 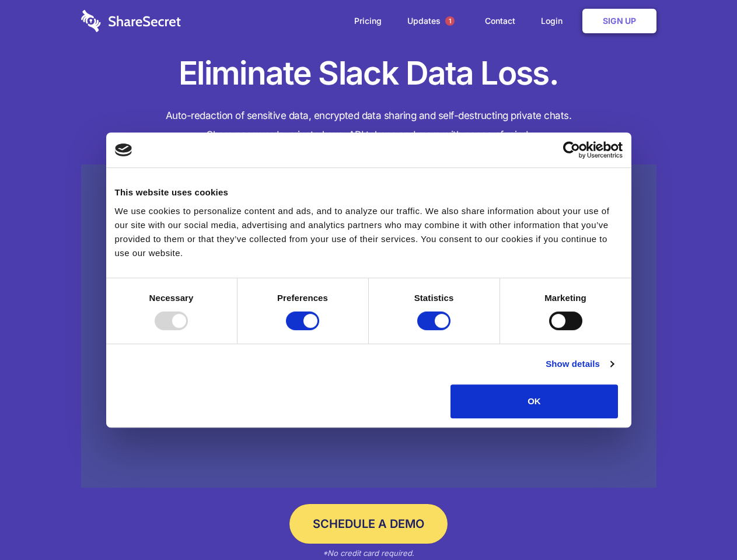 I want to click on a: Wistia video thumbnail, so click(x=369, y=326).